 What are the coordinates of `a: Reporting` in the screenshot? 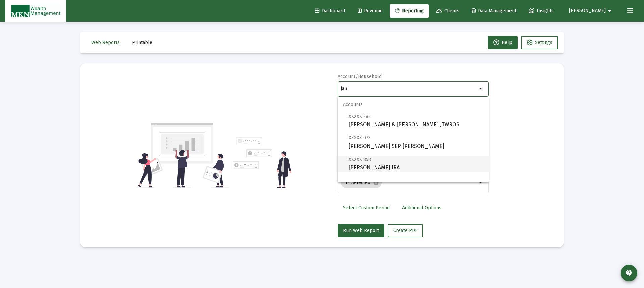 It's located at (410, 11).